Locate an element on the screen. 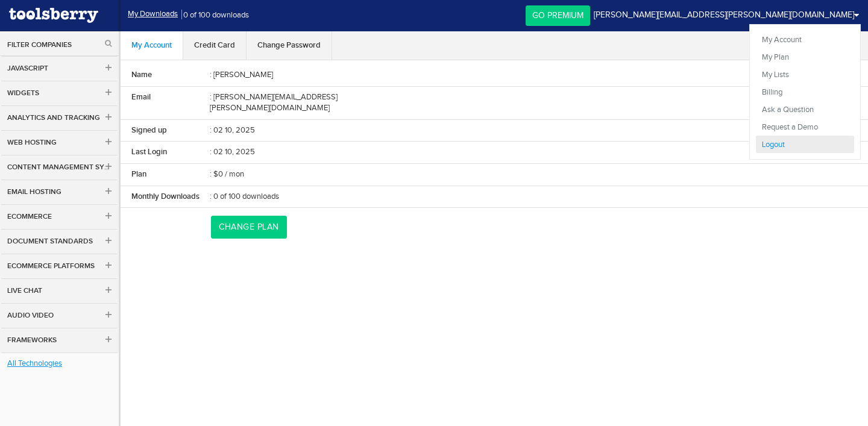 The width and height of the screenshot is (868, 426). li: Name is located at coordinates (171, 75).